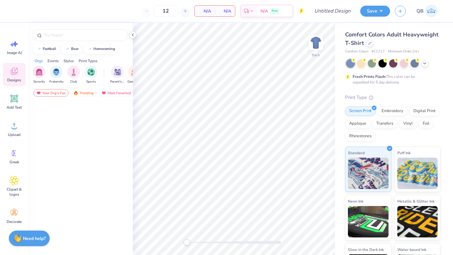 This screenshot has width=453, height=255. I want to click on div: Back, so click(315, 55).